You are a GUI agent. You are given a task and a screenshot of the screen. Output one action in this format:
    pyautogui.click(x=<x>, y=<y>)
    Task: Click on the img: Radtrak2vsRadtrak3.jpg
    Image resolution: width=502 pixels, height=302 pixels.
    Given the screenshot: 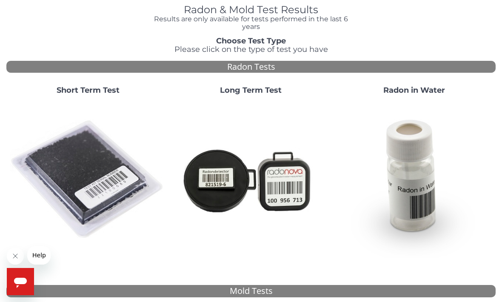 What is the action you would take?
    pyautogui.click(x=251, y=180)
    